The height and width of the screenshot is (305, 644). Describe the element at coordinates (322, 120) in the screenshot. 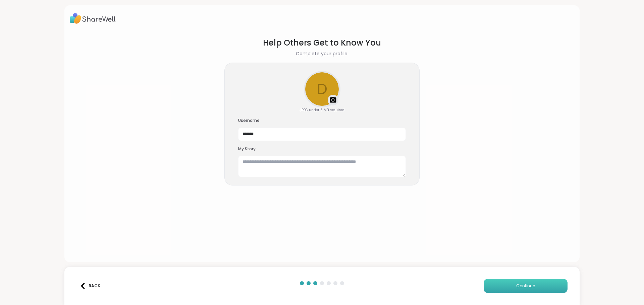

I see `h3: Username` at that location.